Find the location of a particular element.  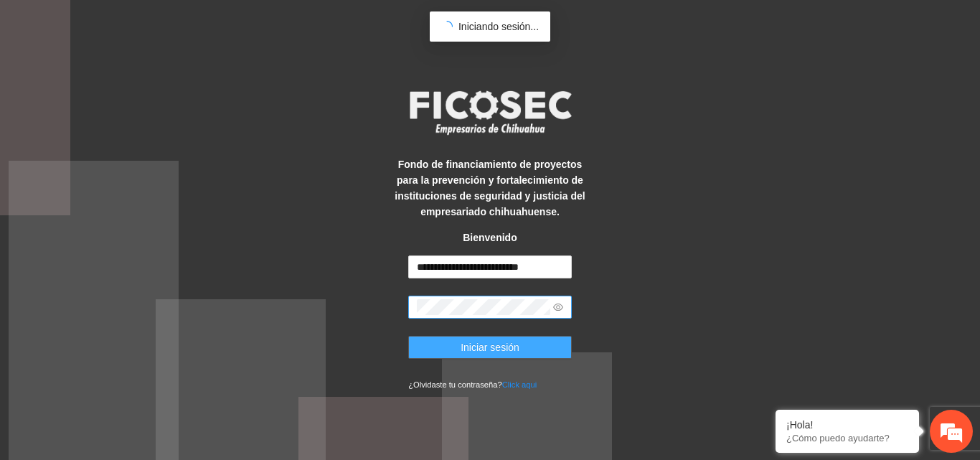

p: ¿Cómo puedo ayudarte? is located at coordinates (847, 438).